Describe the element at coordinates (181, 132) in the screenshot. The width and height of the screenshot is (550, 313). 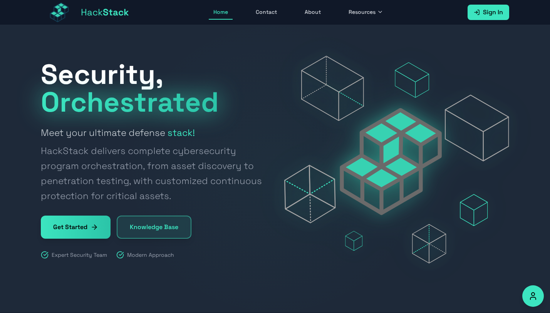
I see `strong: stack!` at that location.